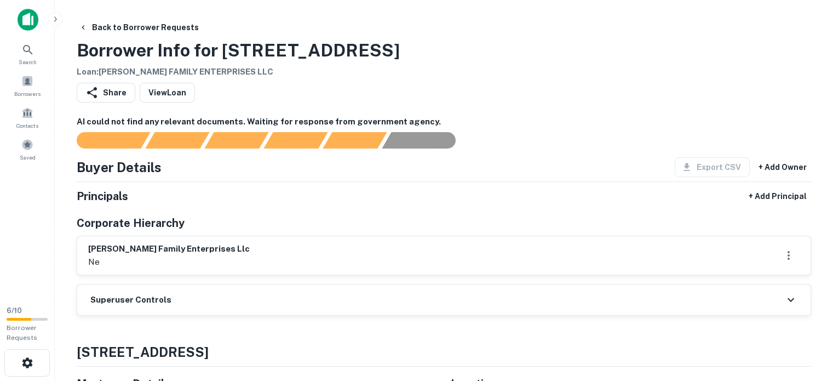  I want to click on button: + Add Owner, so click(783, 167).